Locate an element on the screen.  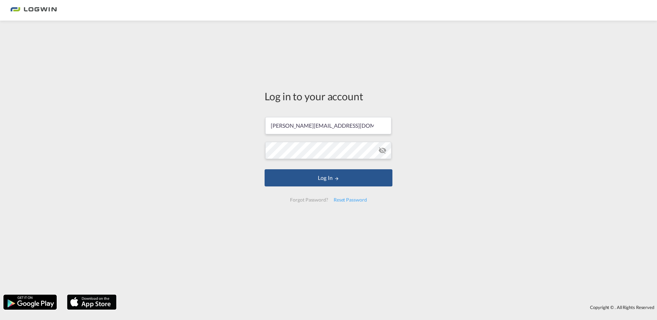
img: apple.png is located at coordinates (92, 302).